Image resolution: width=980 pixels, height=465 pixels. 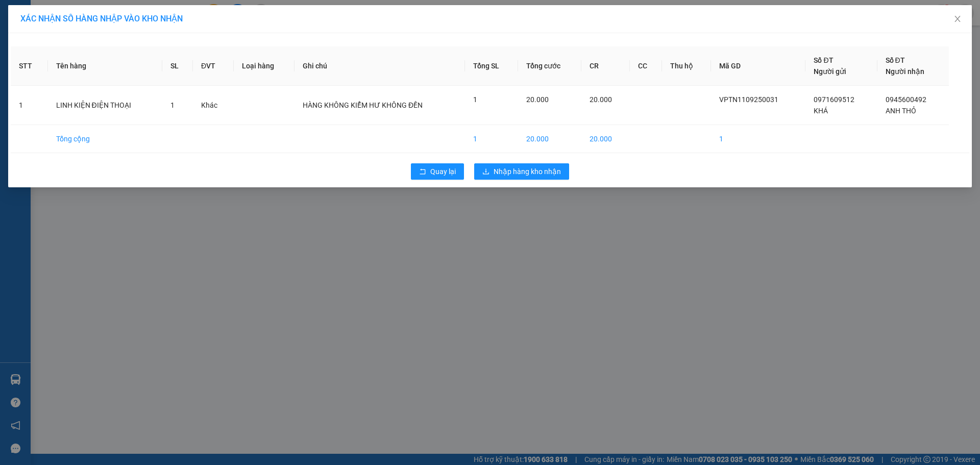 What do you see at coordinates (102, 18) in the screenshot?
I see `span: XÁC NHẬN SỐ HÀNG NHẬP VÀO KHO NHẬN` at bounding box center [102, 18].